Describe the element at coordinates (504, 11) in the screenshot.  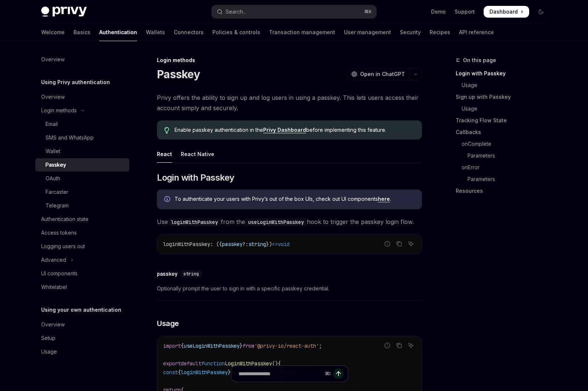
I see `span: Dashboard` at that location.